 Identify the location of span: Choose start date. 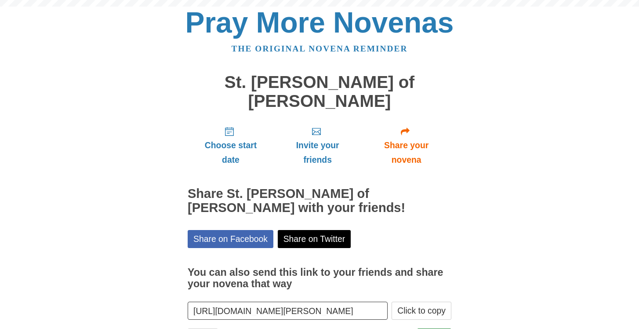
(231, 152).